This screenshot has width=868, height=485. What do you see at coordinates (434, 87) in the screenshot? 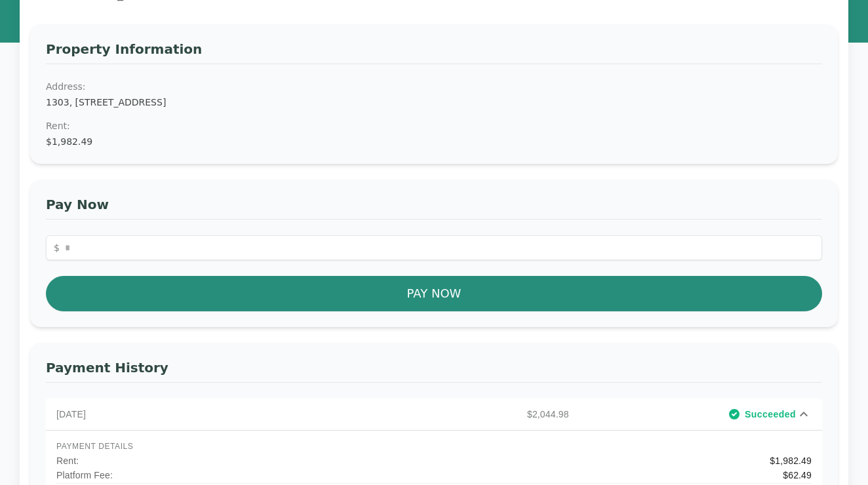
I see `dt: Address:` at bounding box center [434, 87].